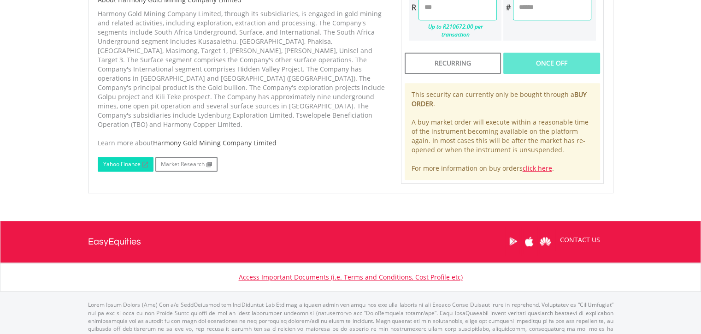  I want to click on div: Once Off, so click(551, 63).